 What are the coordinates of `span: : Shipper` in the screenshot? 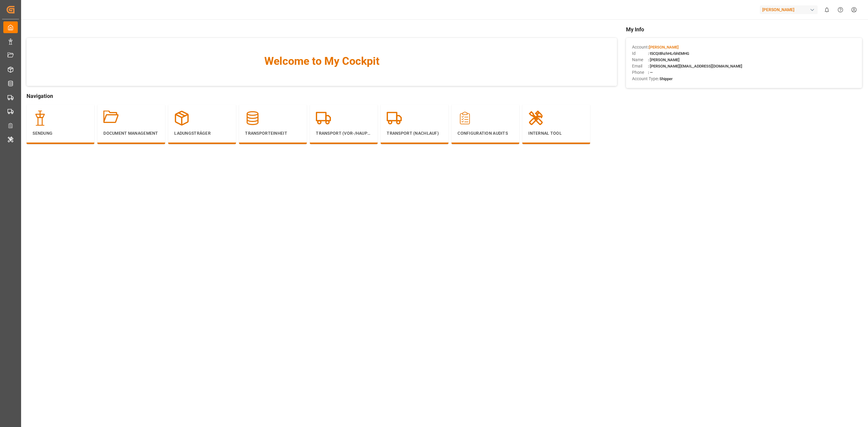 It's located at (665, 79).